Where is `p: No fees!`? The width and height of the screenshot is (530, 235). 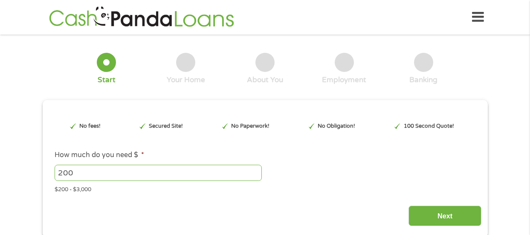
p: No fees! is located at coordinates (90, 126).